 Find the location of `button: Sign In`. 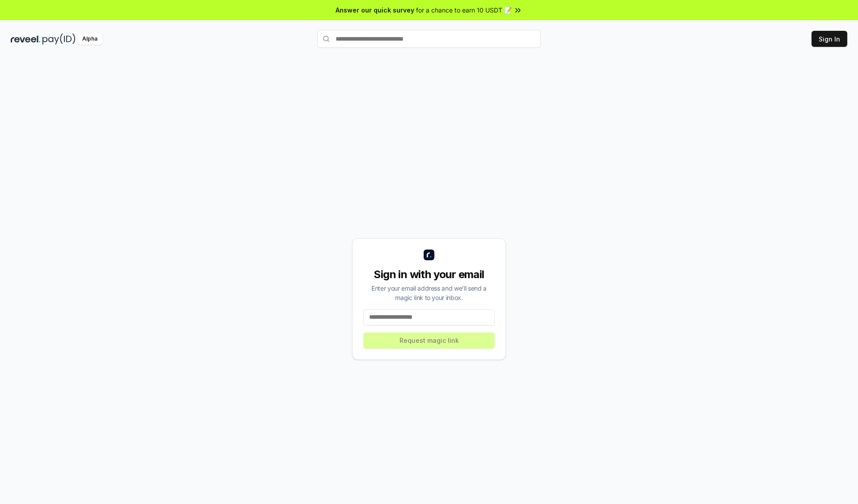

button: Sign In is located at coordinates (829, 39).